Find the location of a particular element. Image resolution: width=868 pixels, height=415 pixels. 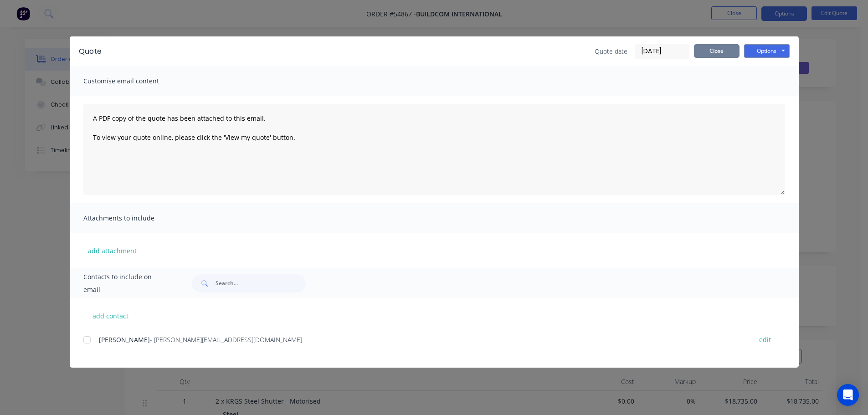

button: add contact is located at coordinates (110, 316).